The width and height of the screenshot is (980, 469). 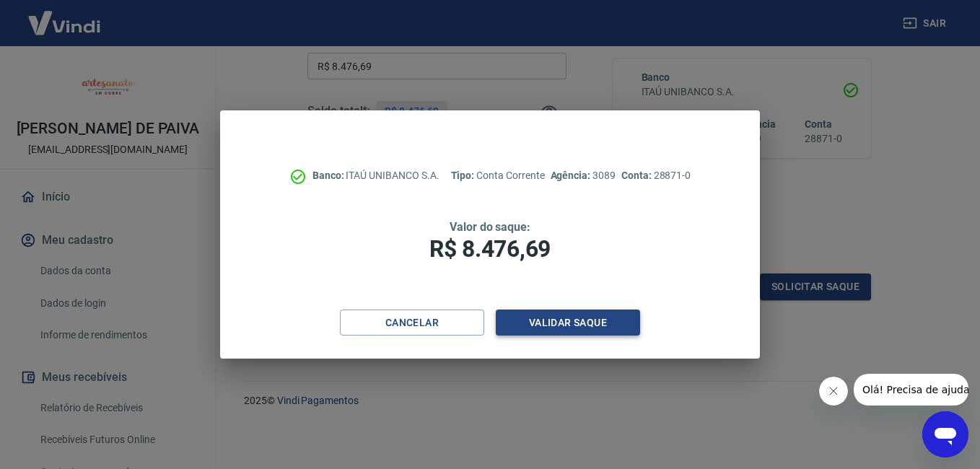 I want to click on span: Tipo:, so click(x=464, y=175).